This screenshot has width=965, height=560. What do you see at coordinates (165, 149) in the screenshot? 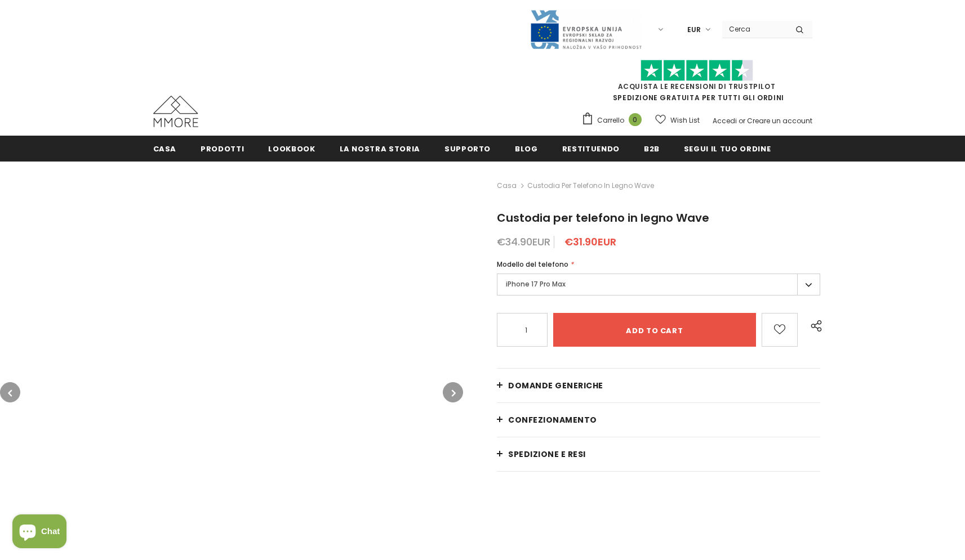
I see `span: Casa` at bounding box center [165, 149].